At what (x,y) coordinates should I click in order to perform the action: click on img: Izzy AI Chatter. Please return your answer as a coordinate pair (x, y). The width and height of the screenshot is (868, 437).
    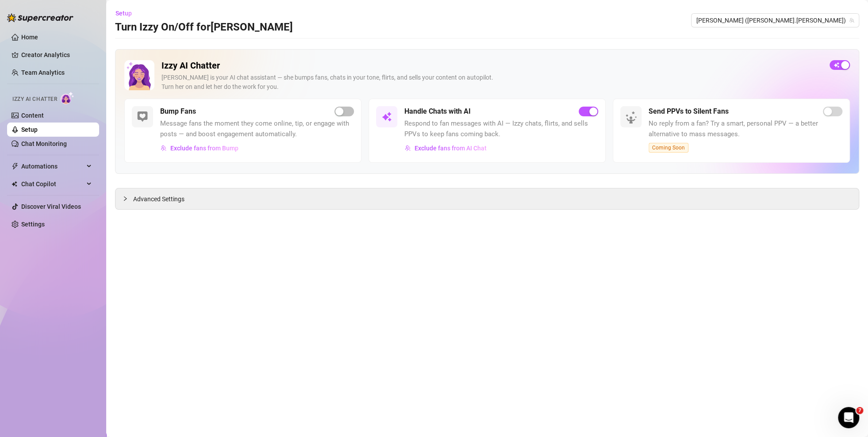
    Looking at the image, I should click on (139, 75).